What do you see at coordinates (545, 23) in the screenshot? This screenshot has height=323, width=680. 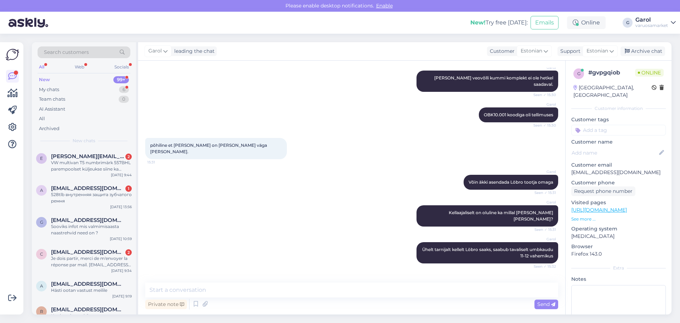 I see `button: Emails` at bounding box center [545, 23].